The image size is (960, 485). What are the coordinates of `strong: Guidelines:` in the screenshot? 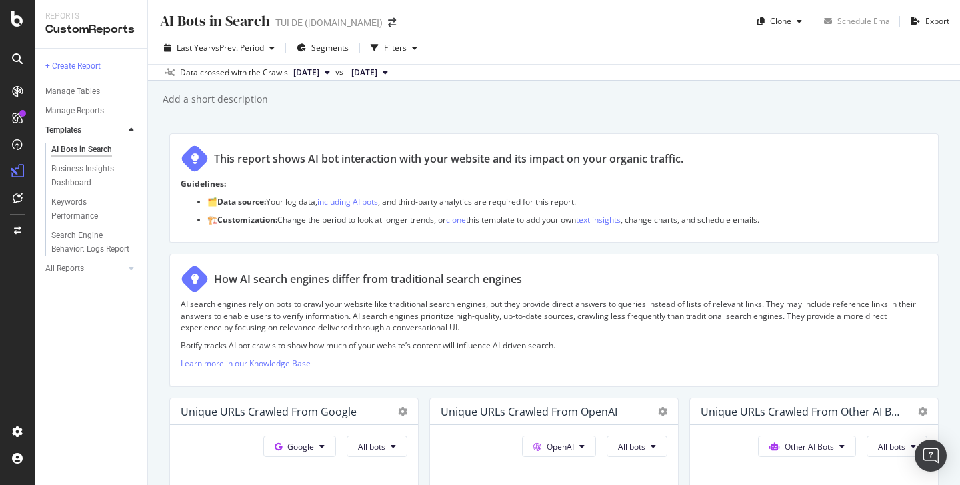 It's located at (203, 183).